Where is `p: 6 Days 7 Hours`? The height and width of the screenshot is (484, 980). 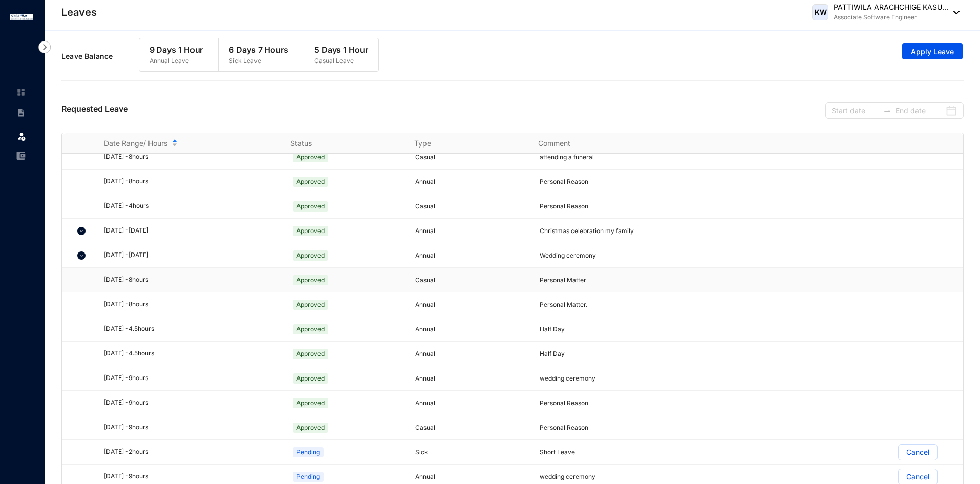 p: 6 Days 7 Hours is located at coordinates (259, 50).